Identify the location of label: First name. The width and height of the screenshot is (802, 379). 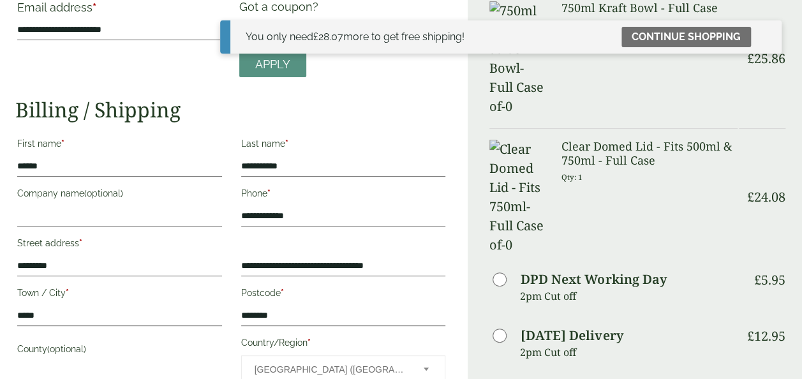
(119, 145).